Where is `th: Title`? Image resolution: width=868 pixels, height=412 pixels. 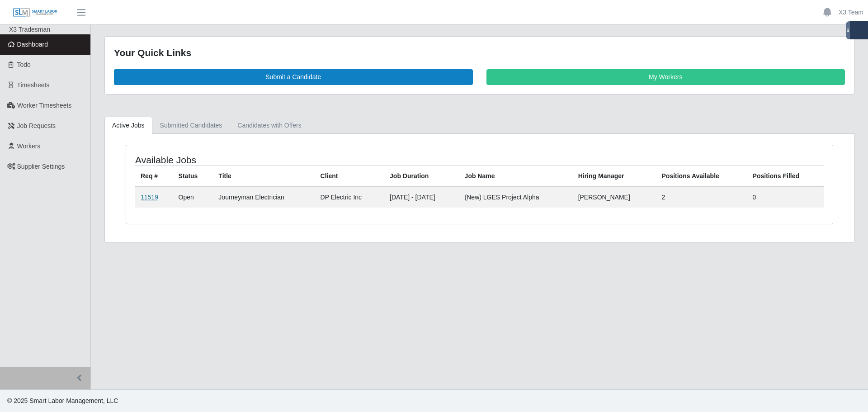
th: Title is located at coordinates (264, 176).